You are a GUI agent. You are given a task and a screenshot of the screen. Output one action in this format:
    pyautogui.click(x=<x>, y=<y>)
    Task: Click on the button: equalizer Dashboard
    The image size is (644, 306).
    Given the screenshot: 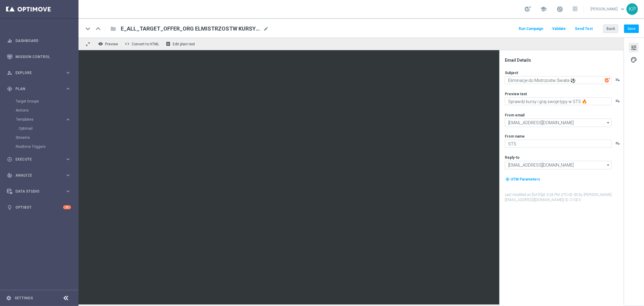 What is the action you would take?
    pyautogui.click(x=39, y=41)
    